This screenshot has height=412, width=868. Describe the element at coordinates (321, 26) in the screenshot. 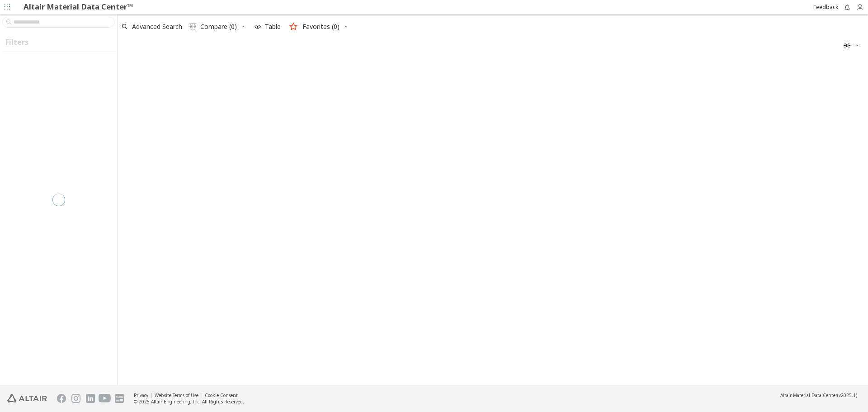

I see `span: Favorites (0)` at that location.